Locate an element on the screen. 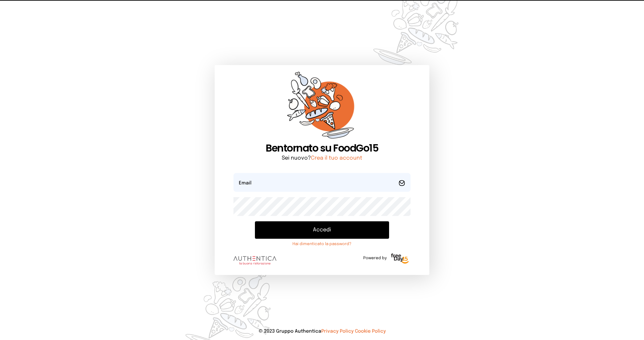 Image resolution: width=644 pixels, height=340 pixels. p: © 2023 Gruppo Authentica is located at coordinates (322, 331).